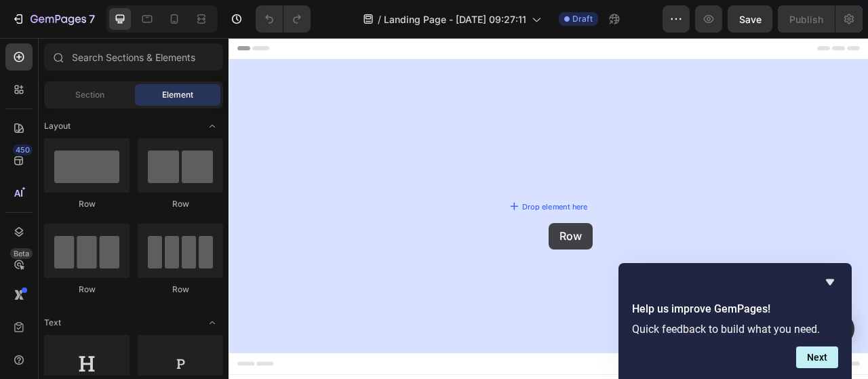 The image size is (868, 379). I want to click on button: 7, so click(53, 19).